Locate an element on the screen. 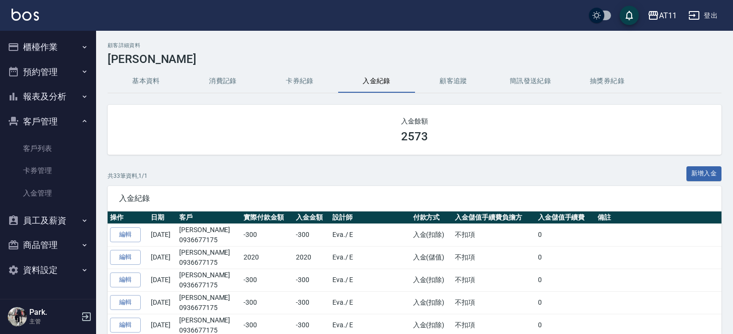 Image resolution: width=733 pixels, height=334 pixels. span: 入金紀錄 is located at coordinates (414, 198).